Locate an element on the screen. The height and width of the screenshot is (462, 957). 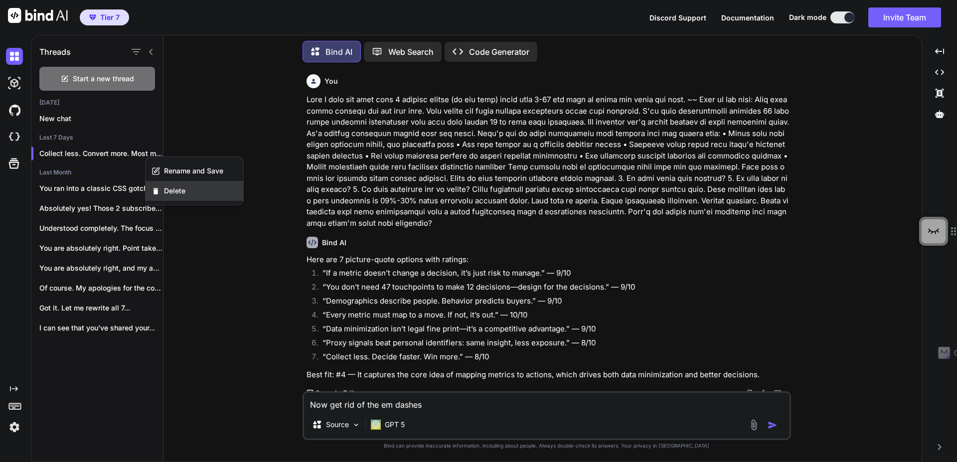
h2: Last 7 Days is located at coordinates (97, 138).